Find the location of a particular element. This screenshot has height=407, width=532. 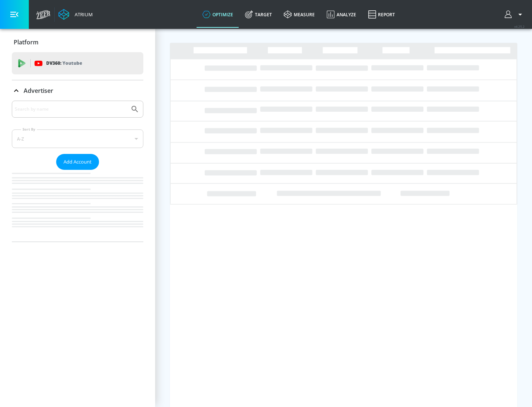

p: DV360: is located at coordinates (64, 63).